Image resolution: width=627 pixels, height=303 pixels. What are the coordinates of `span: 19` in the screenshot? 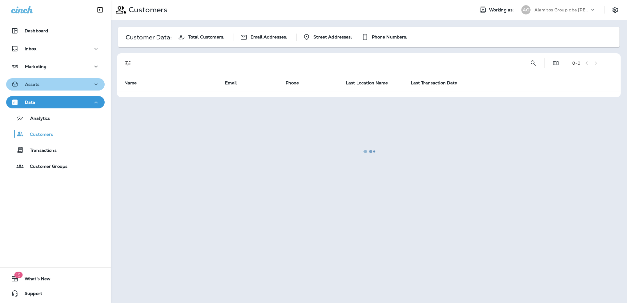 It's located at (18, 275).